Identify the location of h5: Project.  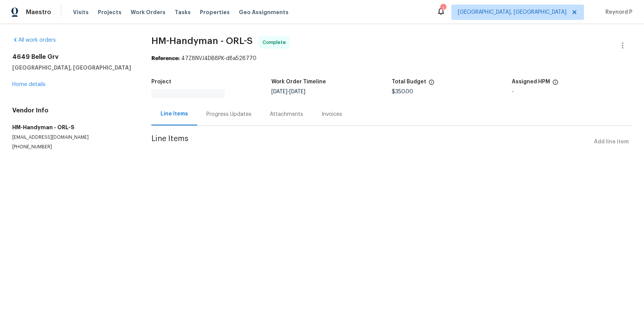
(161, 82).